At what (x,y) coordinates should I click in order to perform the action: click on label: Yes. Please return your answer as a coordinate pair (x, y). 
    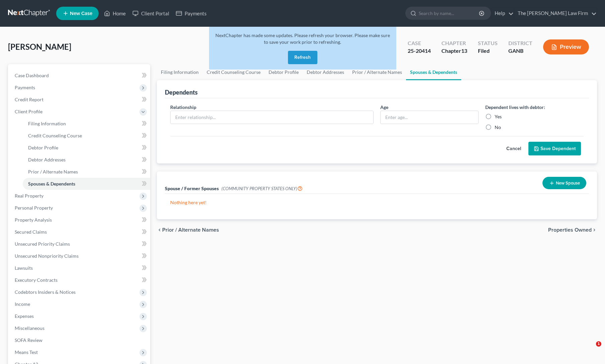
    Looking at the image, I should click on (498, 117).